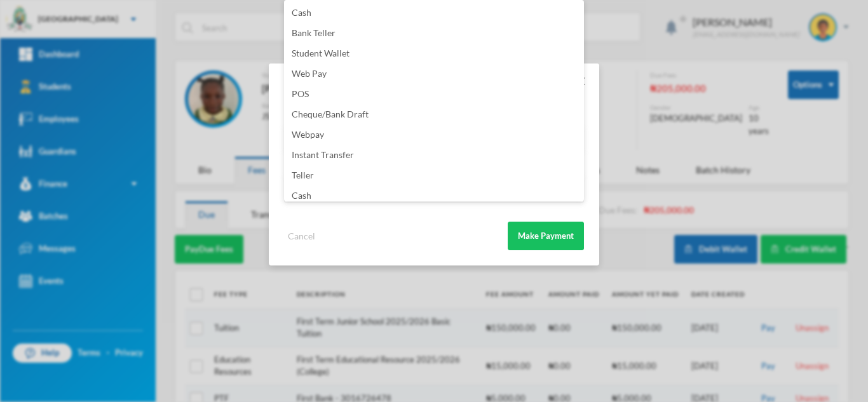 This screenshot has width=868, height=402. What do you see at coordinates (330, 114) in the screenshot?
I see `span: Cheque/Bank Draft` at bounding box center [330, 114].